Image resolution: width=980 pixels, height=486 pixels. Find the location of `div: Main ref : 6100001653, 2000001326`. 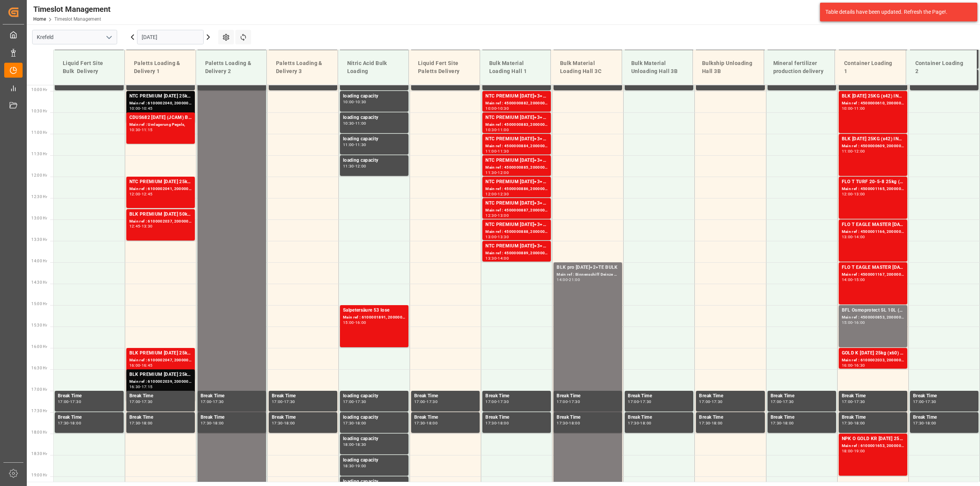

div: Main ref : 6100001653, 2000001326 is located at coordinates (873, 446).